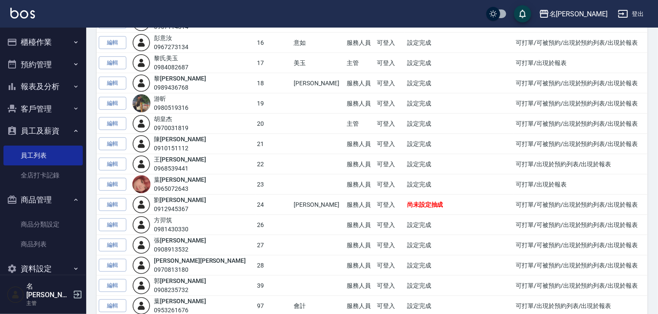 This screenshot has height=314, width=658. Describe the element at coordinates (180, 148) in the screenshot. I see `div: 0910151112` at that location.